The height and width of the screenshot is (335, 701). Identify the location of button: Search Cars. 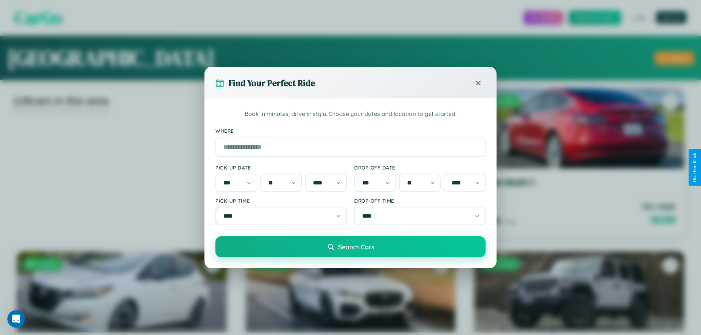
(350, 247).